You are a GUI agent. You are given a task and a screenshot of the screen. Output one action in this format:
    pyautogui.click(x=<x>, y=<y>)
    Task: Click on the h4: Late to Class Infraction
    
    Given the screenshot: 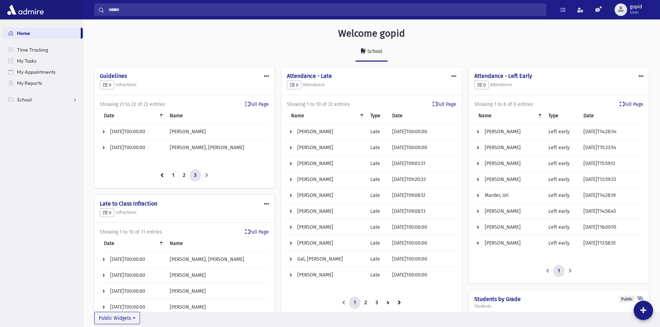 What is the action you would take?
    pyautogui.click(x=184, y=204)
    